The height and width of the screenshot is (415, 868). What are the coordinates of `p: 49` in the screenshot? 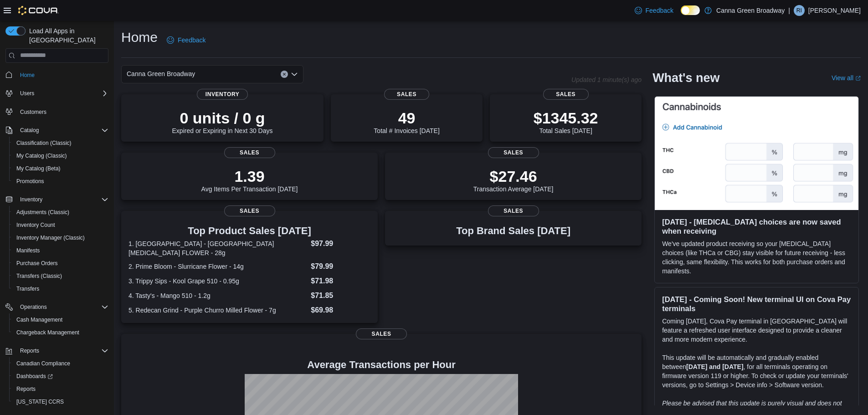 It's located at (407, 118).